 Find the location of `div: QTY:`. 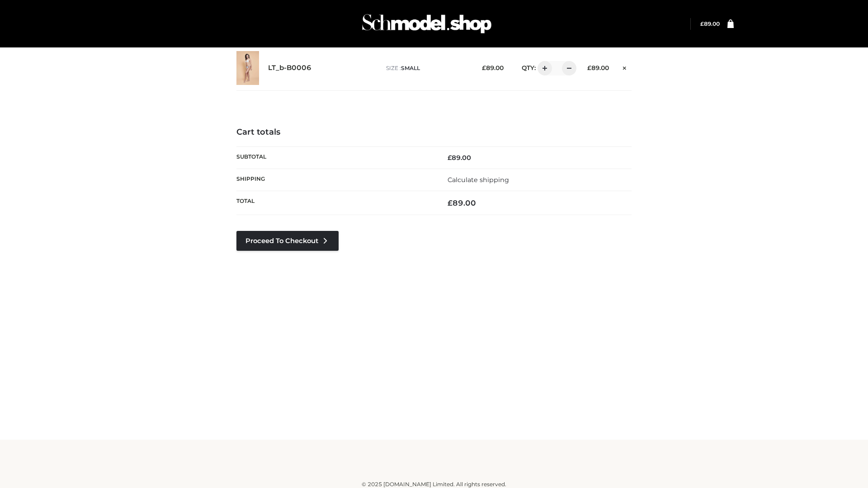

div: QTY: is located at coordinates (543, 68).